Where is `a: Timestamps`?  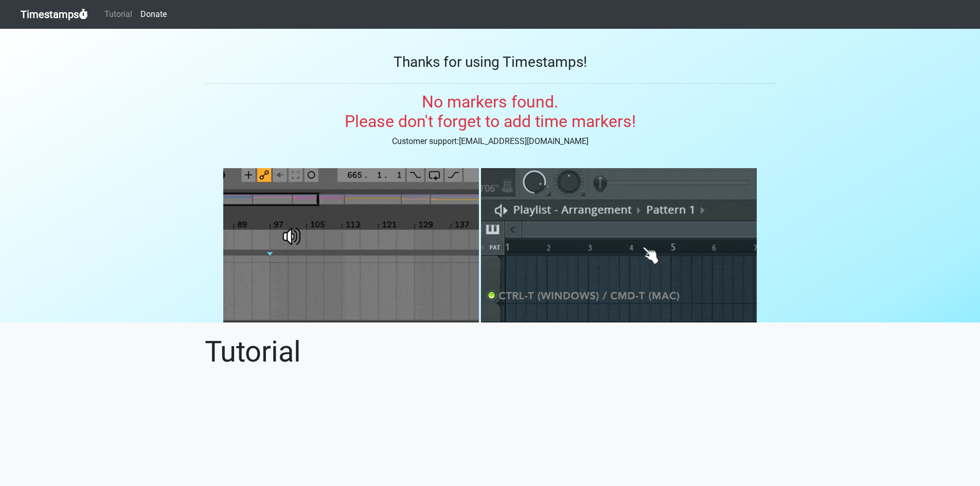 a: Timestamps is located at coordinates (54, 15).